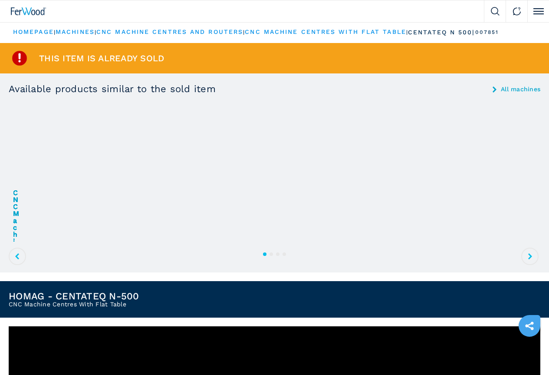  Describe the element at coordinates (20, 58) in the screenshot. I see `img: SoldProduct` at that location.